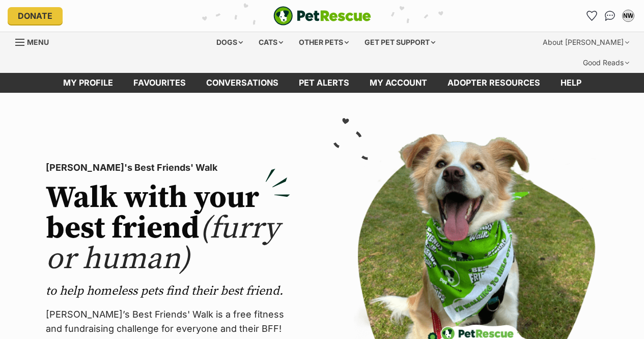 The image size is (644, 339). Describe the element at coordinates (322, 16) in the screenshot. I see `img: logo-e224e6f780fb5917bec1dbf3a21bbac754714ae5b6737aabdf751b685950b380.svg` at that location.